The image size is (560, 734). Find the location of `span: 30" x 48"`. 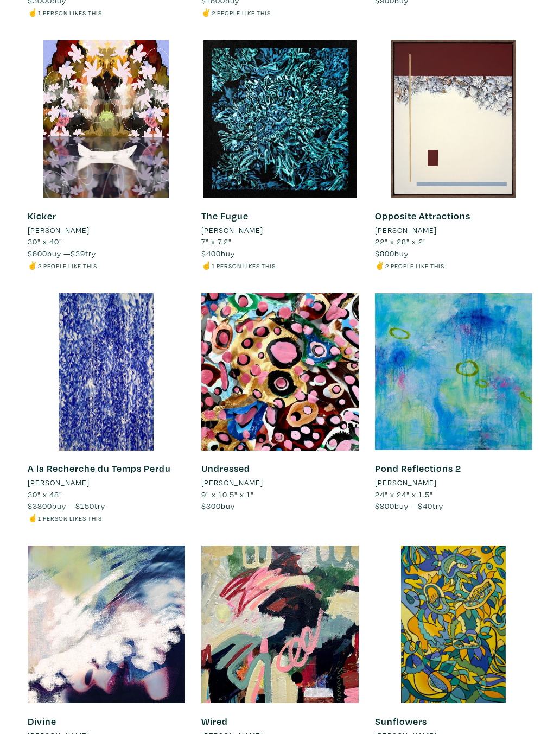

span: 30" x 48" is located at coordinates (45, 494).